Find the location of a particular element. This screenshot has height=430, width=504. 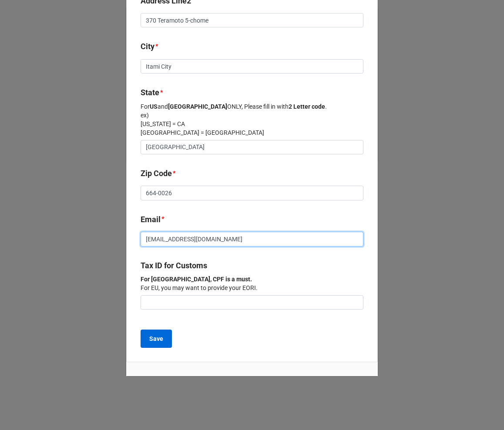

strong: US is located at coordinates (154, 106).